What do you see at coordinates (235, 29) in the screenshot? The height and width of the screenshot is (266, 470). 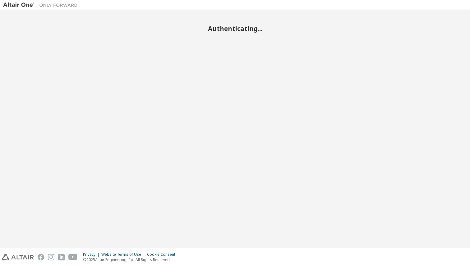 I see `h2: Authenticating...` at bounding box center [235, 29].